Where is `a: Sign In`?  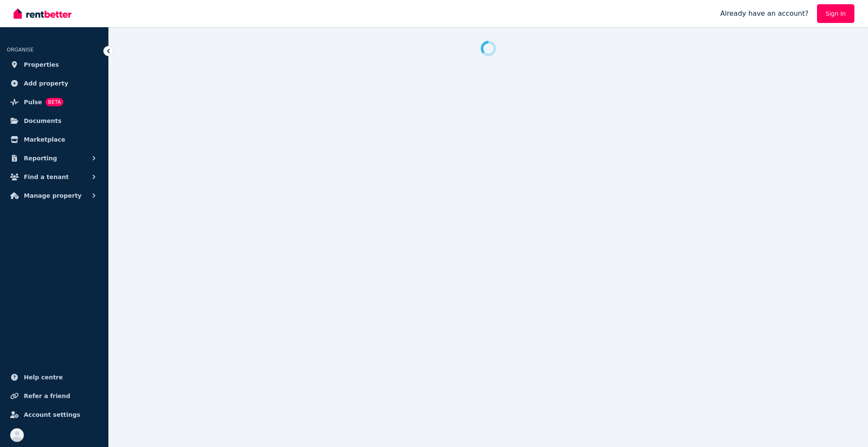 a: Sign In is located at coordinates (836, 14).